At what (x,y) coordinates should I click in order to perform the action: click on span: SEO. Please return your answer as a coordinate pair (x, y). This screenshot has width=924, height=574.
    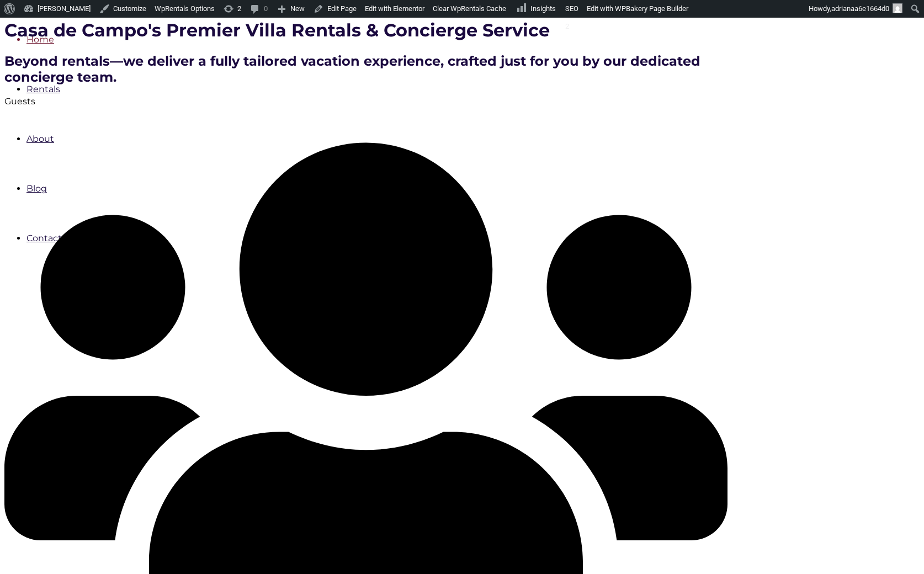
    Looking at the image, I should click on (572, 8).